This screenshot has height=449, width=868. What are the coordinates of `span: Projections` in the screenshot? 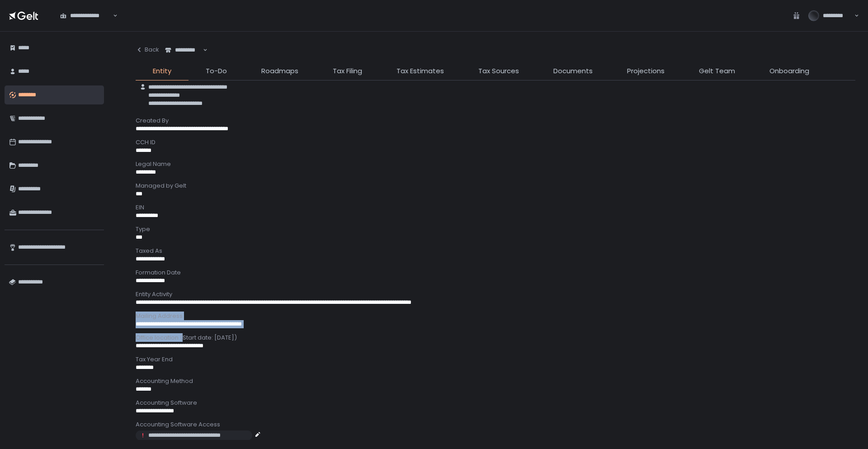 It's located at (645, 71).